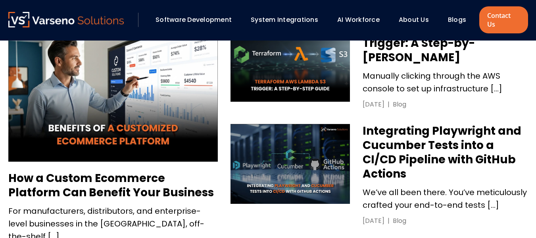 The height and width of the screenshot is (238, 536). Describe the element at coordinates (291, 62) in the screenshot. I see `img: Terraform AWS Lambda S3 Trigger: A Step-by-Step Guide` at that location.